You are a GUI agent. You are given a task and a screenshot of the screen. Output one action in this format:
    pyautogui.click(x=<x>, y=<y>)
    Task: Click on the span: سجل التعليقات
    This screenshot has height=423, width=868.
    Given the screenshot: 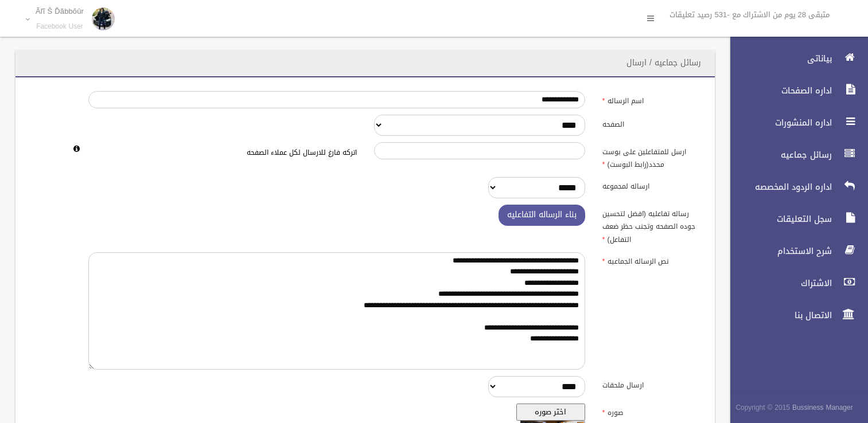 What is the action you would take?
    pyautogui.click(x=778, y=219)
    